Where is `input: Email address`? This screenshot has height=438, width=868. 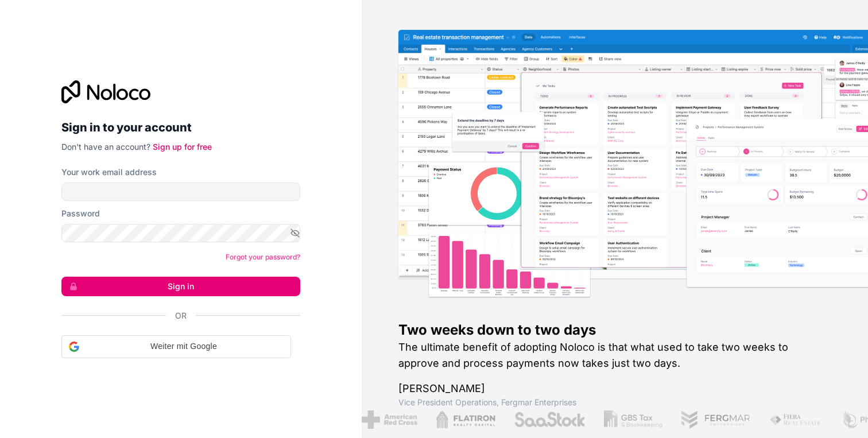
input: Email address is located at coordinates (181, 191).